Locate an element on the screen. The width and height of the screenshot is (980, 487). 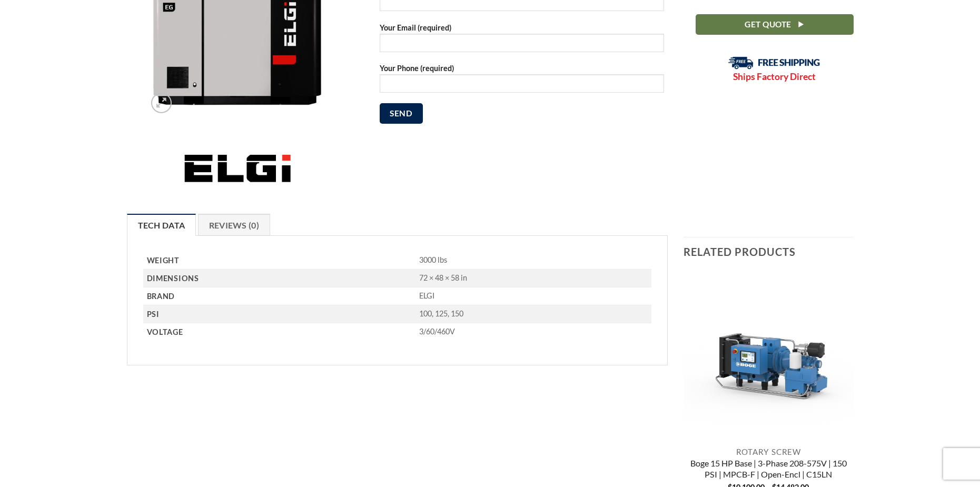
p: 100, 125, 150 is located at coordinates (535, 314).